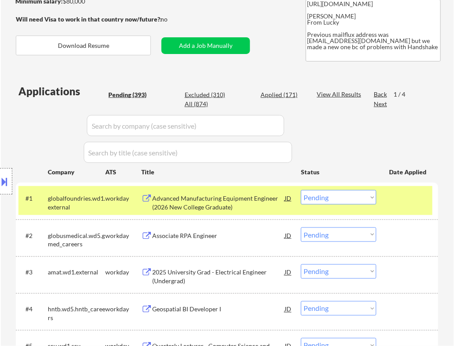  What do you see at coordinates (83, 45) in the screenshot?
I see `button: Download Resume` at bounding box center [83, 45].